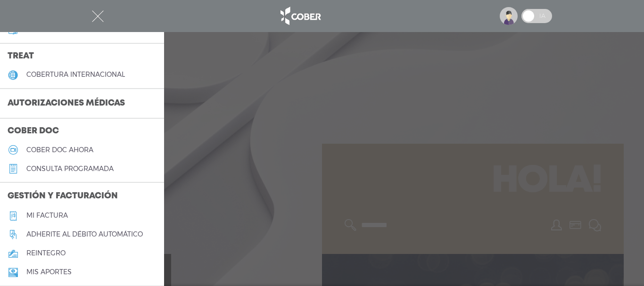  I want to click on img: logo_cober_home-white.png, so click(300, 16).